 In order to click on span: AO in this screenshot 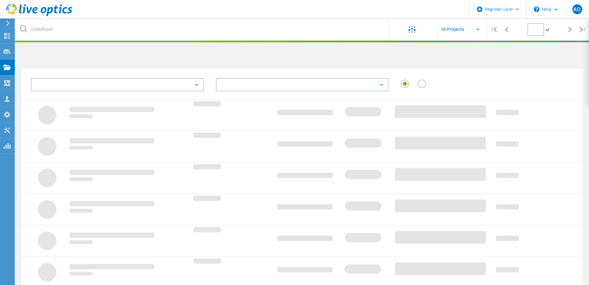, I will do `click(577, 9)`.